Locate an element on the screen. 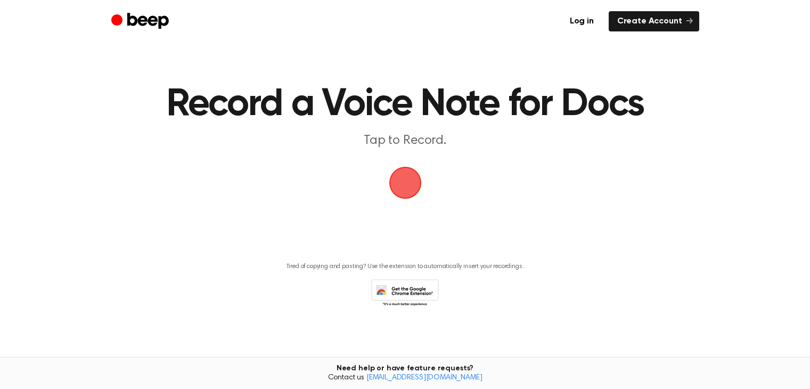 The image size is (810, 389). p: Tap to Record. is located at coordinates (405, 141).